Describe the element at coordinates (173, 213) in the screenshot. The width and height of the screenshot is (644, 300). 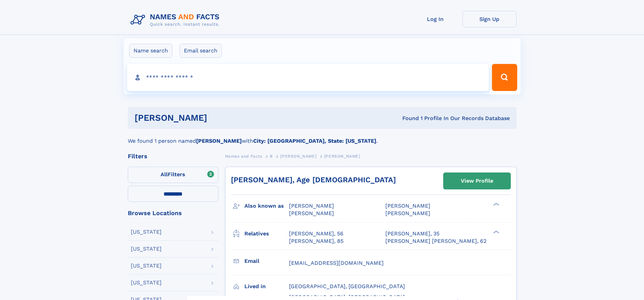
I see `div: Browse Locations` at that location.